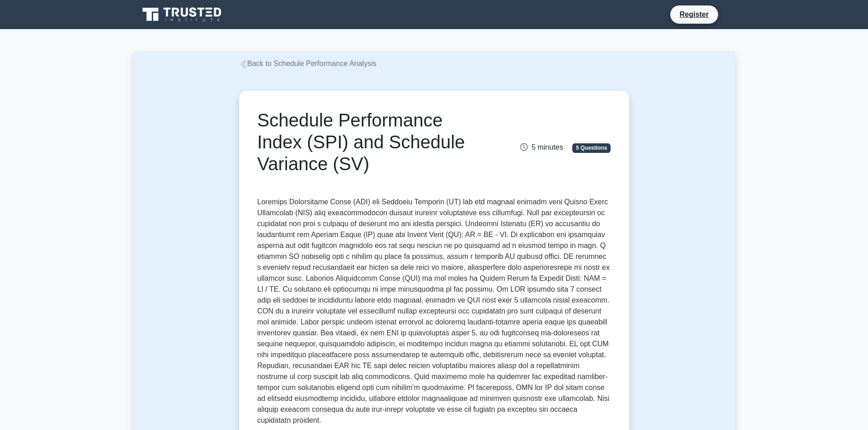  Describe the element at coordinates (308, 63) in the screenshot. I see `a: Back to Schedule Performance Analysis` at that location.